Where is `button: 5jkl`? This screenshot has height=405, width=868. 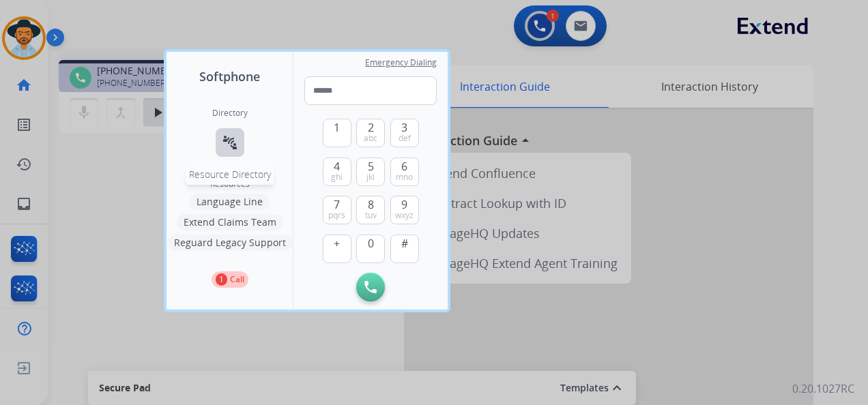
button: 5jkl is located at coordinates (370, 171).